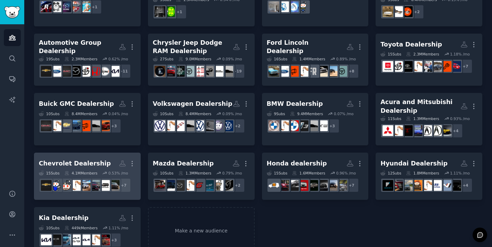 This screenshot has width=492, height=247. Describe the element at coordinates (183, 163) in the screenshot. I see `div: Mazda Dealership` at that location.